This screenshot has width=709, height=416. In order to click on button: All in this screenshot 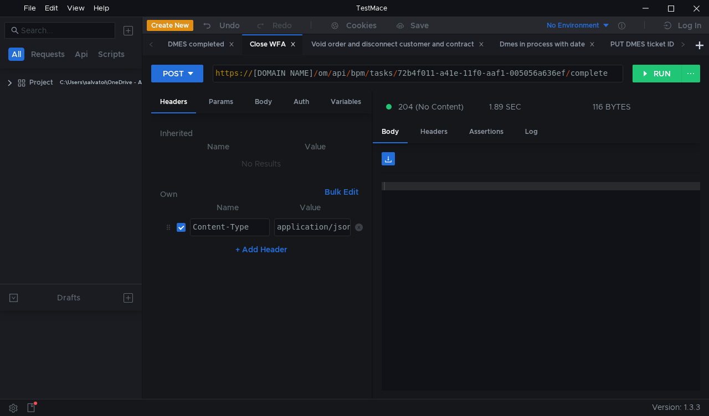, I will do `click(16, 54)`.